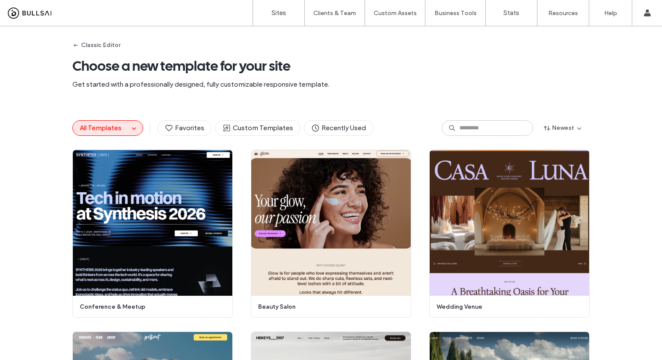 The height and width of the screenshot is (360, 662). Describe the element at coordinates (28, 10) in the screenshot. I see `span: Help` at that location.